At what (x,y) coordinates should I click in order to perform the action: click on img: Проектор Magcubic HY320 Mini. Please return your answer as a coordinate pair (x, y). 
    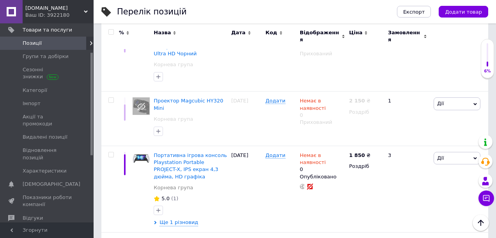
    Looking at the image, I should click on (141, 106).